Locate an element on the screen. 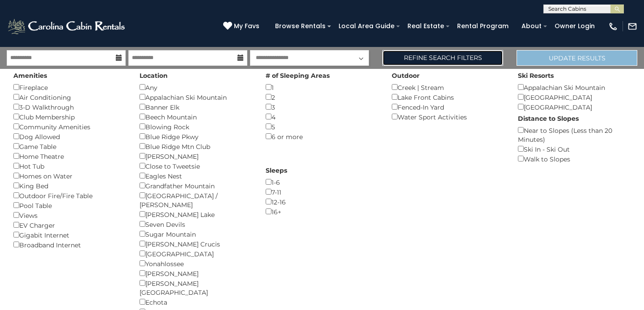 Image resolution: width=644 pixels, height=310 pixels. div: EV Charger is located at coordinates (70, 225).